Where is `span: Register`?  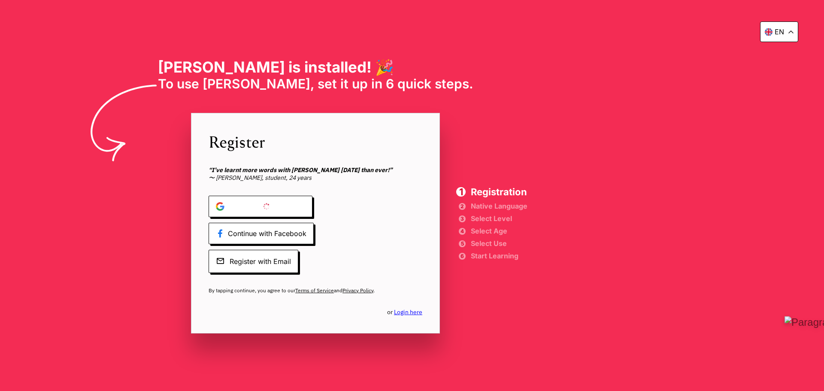
span: Register is located at coordinates (315, 141).